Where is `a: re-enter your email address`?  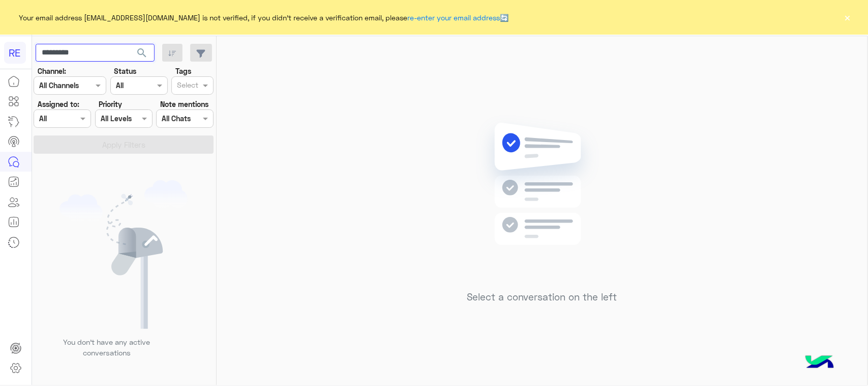
a: re-enter your email address is located at coordinates (454, 17).